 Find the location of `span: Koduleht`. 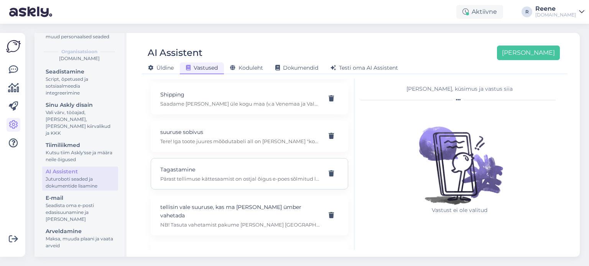

span: Koduleht is located at coordinates (246, 68).